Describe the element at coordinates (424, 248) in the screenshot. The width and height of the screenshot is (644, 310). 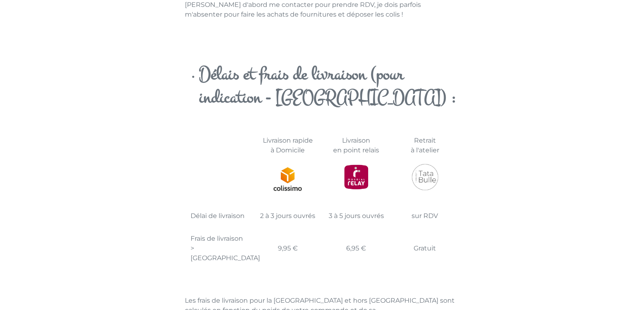
I see `td: Gratuit` at that location.